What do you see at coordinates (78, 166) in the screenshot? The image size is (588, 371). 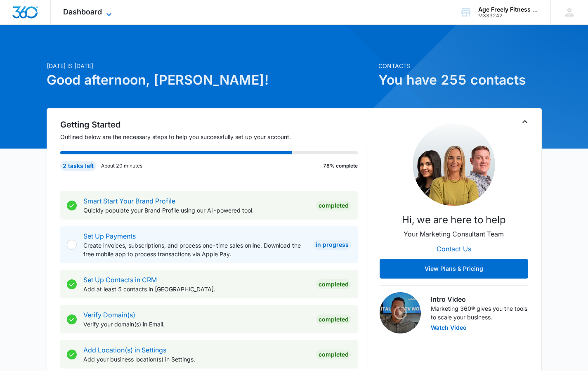 I see `div: 2 tasks left` at bounding box center [78, 166].